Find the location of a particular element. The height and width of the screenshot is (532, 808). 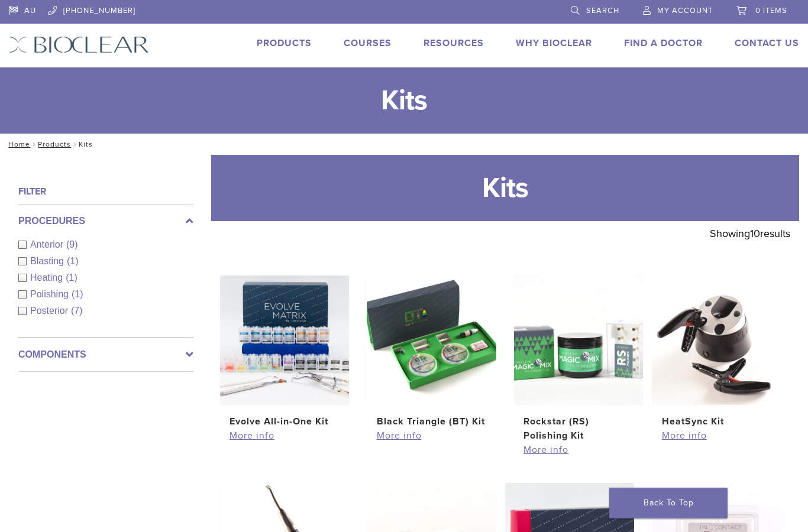

h4: Filter is located at coordinates (106, 191).